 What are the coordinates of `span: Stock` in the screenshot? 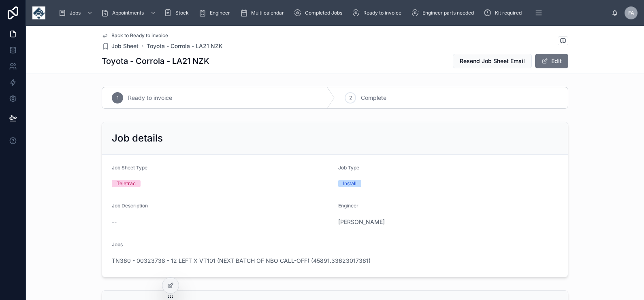 It's located at (182, 13).